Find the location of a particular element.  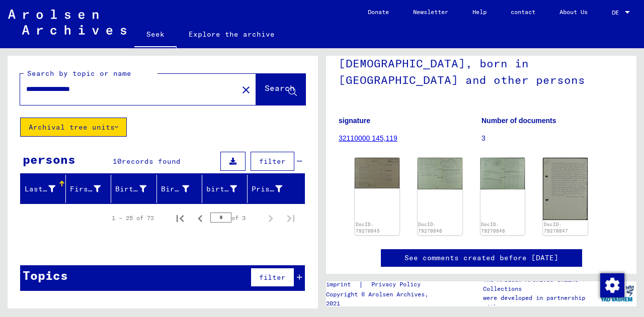

img: Change consent is located at coordinates (612, 285).